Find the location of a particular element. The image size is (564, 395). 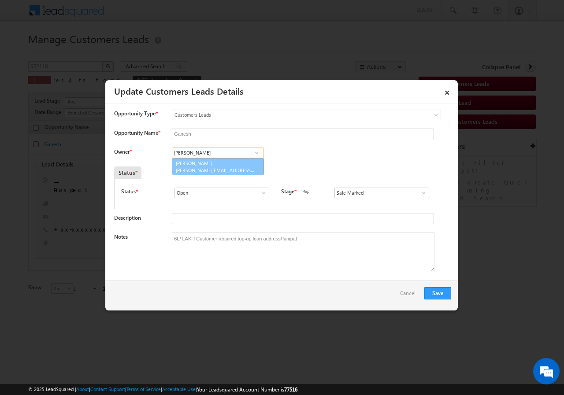

div: Chat with us now is located at coordinates (97, 52).